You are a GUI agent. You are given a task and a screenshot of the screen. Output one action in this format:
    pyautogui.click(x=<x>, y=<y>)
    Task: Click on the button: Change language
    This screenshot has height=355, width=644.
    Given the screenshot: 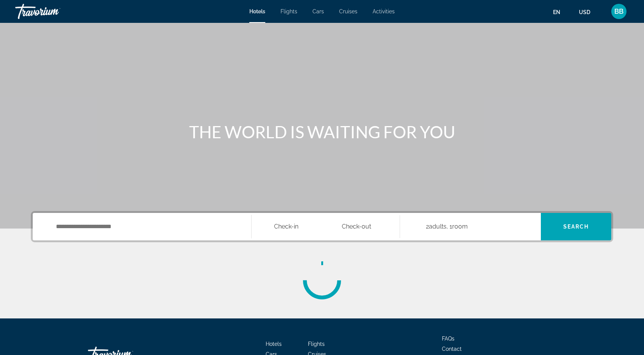 What is the action you would take?
    pyautogui.click(x=560, y=12)
    